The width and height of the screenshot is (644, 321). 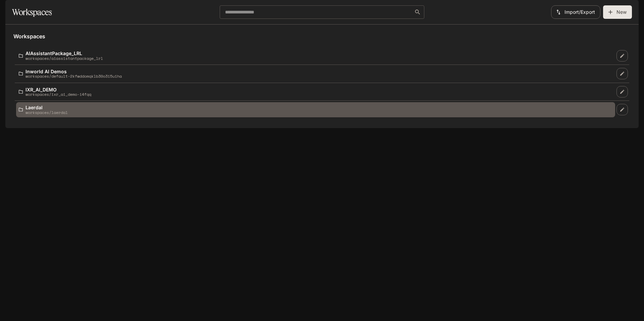 What do you see at coordinates (74, 71) in the screenshot?
I see `p: Inworld AI Demos` at bounding box center [74, 71].